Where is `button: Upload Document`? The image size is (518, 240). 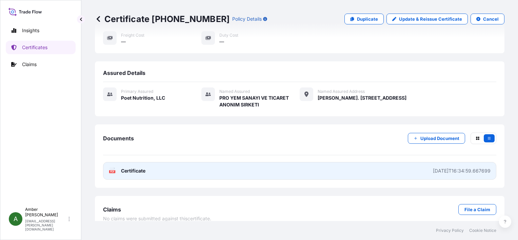 button: Upload Document is located at coordinates (436, 138).